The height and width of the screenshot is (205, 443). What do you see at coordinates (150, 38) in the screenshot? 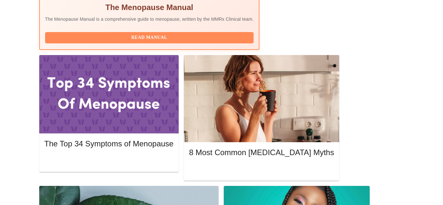
I see `button: Read Manual` at bounding box center [150, 38].